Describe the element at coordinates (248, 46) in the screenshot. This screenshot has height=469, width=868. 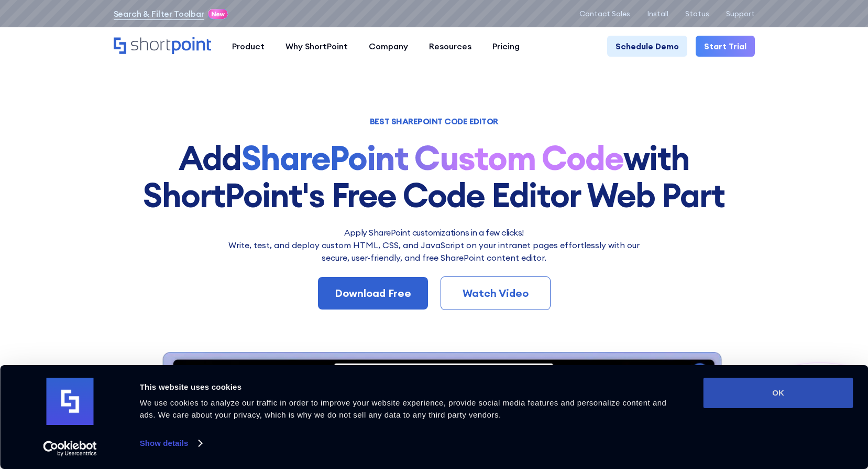
I see `a: Product` at that location.